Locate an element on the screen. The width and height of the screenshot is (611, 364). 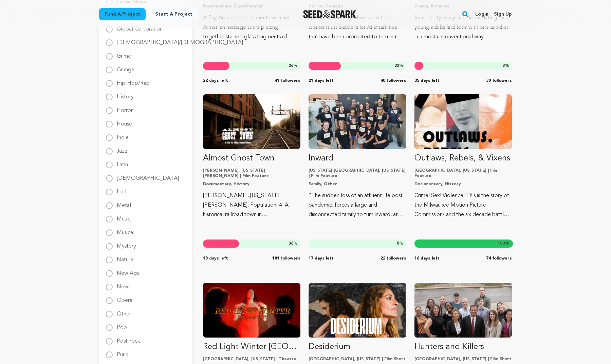
span: 26 is located at coordinates (291, 66).